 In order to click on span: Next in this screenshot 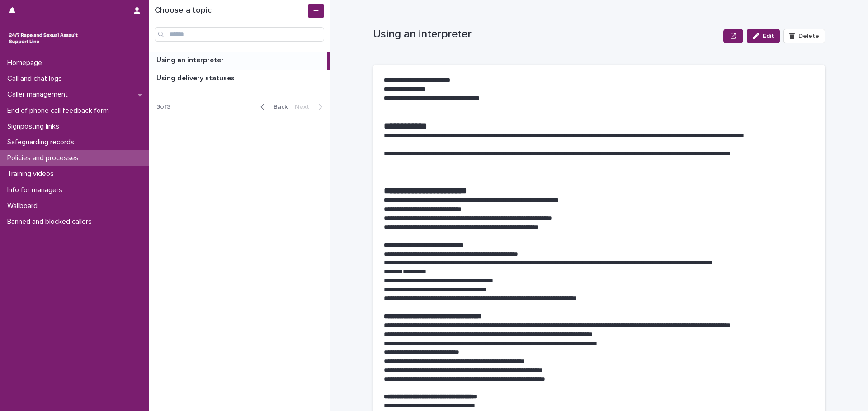, I will do `click(305, 107)`.